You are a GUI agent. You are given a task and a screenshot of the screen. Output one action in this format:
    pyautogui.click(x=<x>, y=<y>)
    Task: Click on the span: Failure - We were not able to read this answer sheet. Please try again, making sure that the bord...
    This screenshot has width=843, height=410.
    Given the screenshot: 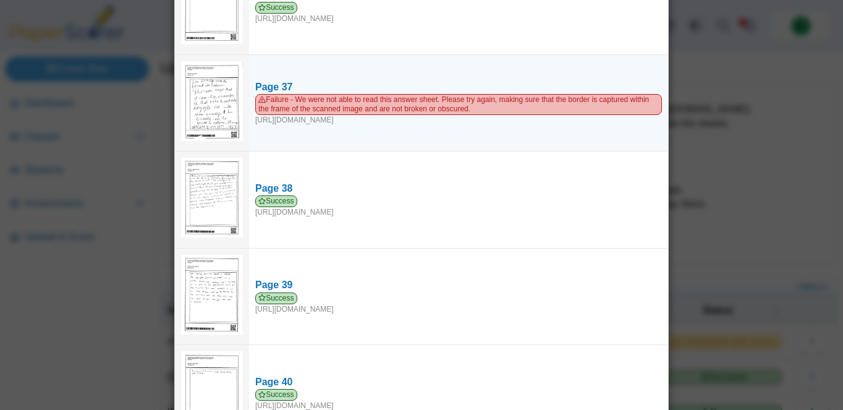 What is the action you would take?
    pyautogui.click(x=459, y=104)
    